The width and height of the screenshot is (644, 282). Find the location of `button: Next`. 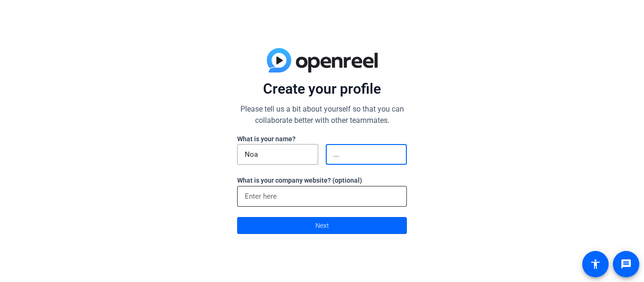

button: Next is located at coordinates (322, 225).